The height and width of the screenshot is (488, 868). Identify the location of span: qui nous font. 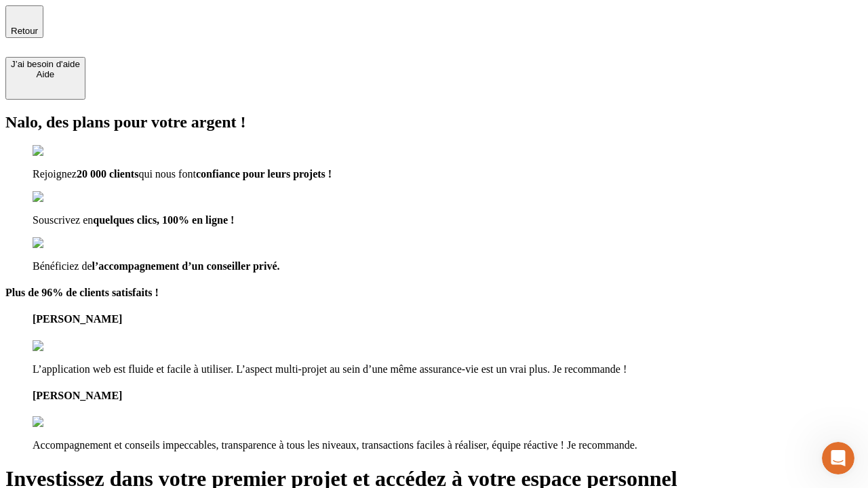
(167, 173).